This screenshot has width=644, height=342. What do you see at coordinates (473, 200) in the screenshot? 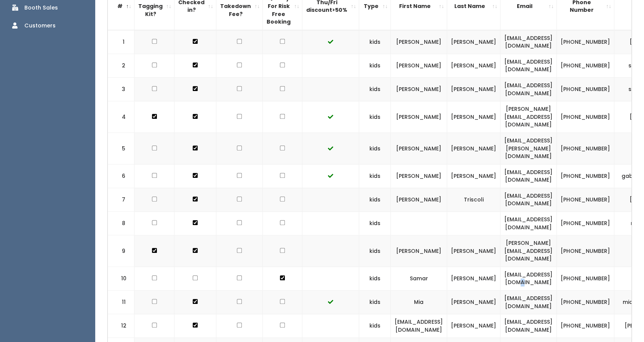
I see `td: Triscoli` at bounding box center [473, 200].